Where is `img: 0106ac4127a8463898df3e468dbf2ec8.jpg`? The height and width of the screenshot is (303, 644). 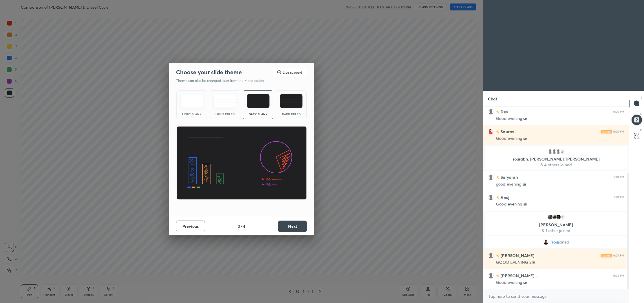 img: 0106ac4127a8463898df3e468dbf2ec8.jpg is located at coordinates (491, 131).